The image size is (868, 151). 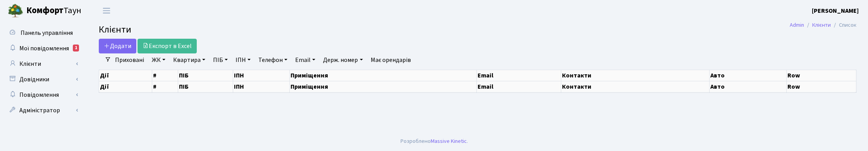 I want to click on span: Таун, so click(x=54, y=11).